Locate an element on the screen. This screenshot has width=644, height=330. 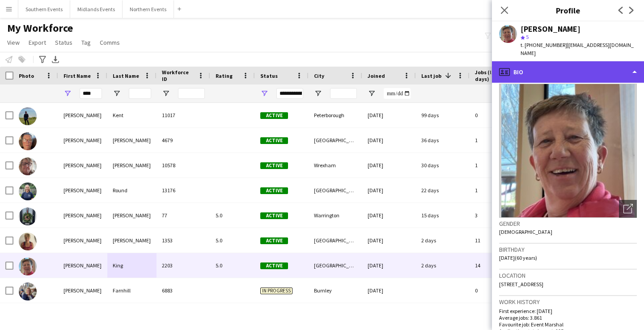
div: 36 days is located at coordinates (443, 140).